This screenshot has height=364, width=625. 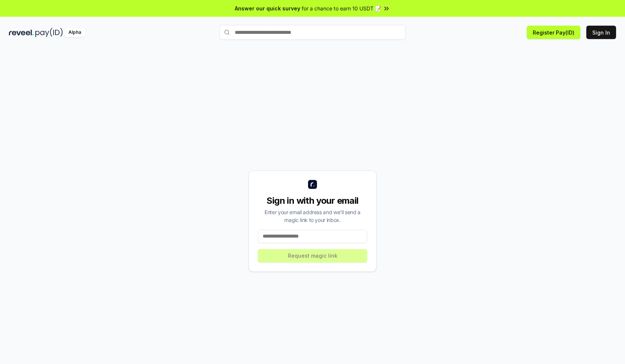 I want to click on div: Enter your email address and we’ll send a magic link to your inbox., so click(x=312, y=216).